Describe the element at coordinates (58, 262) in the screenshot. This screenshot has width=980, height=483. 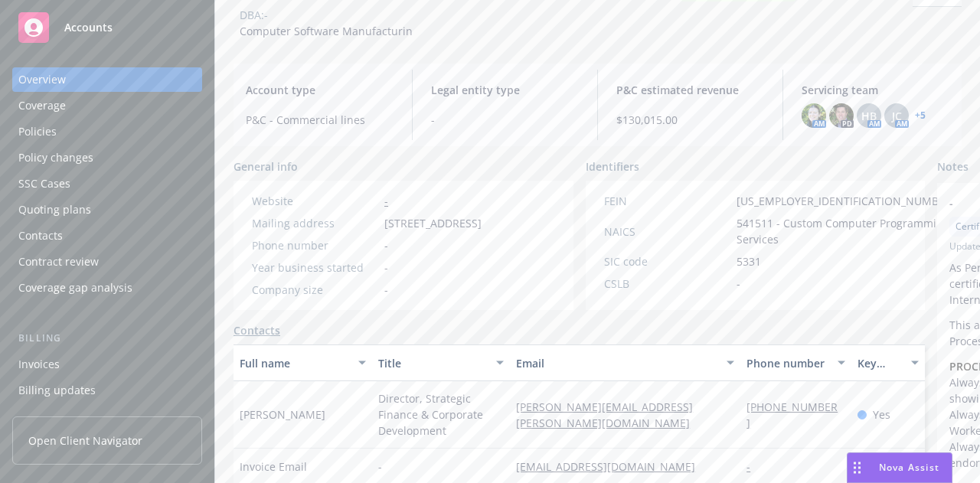
I see `div: Contract review` at that location.